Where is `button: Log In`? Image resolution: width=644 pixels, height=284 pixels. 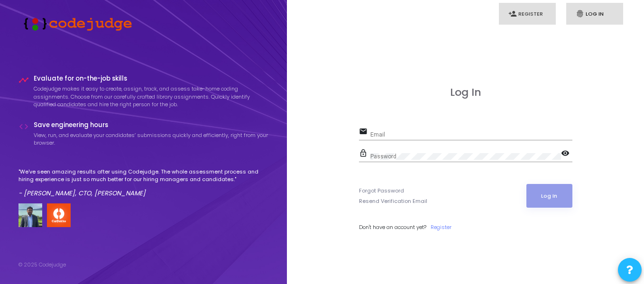
button: Log In is located at coordinates (549, 196).